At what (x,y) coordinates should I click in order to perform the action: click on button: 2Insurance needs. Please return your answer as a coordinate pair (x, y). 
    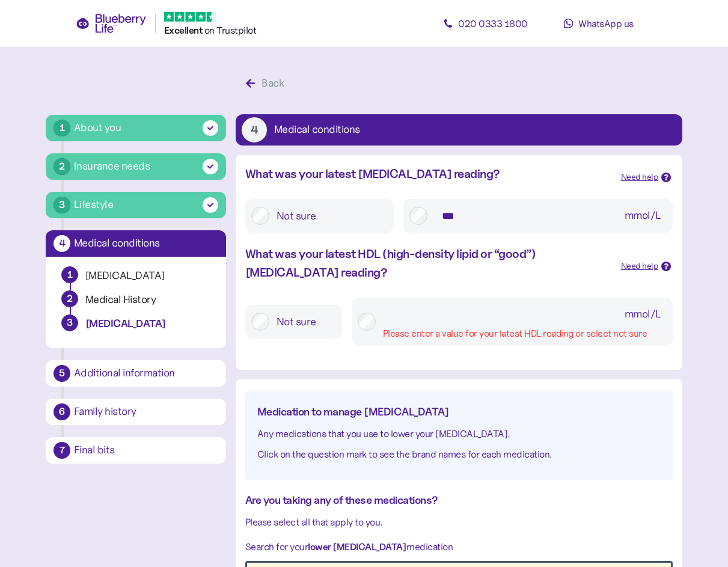
    Looking at the image, I should click on (136, 167).